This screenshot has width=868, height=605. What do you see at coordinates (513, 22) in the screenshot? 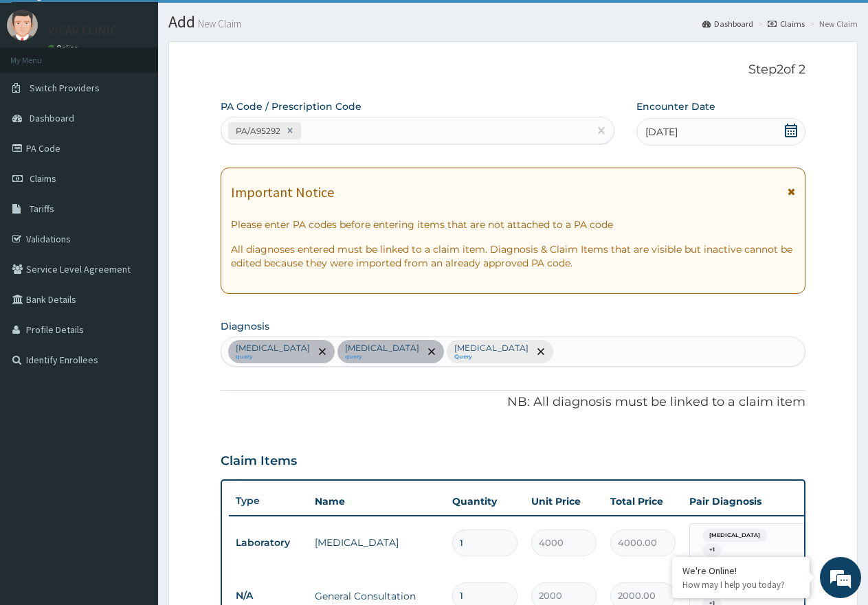
I see `h1: Add` at bounding box center [513, 22].